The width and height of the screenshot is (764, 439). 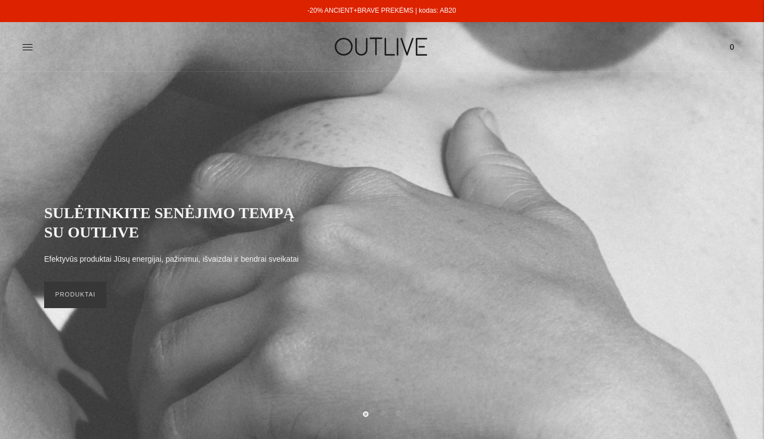 I want to click on a: PRODUKTAI, so click(x=75, y=295).